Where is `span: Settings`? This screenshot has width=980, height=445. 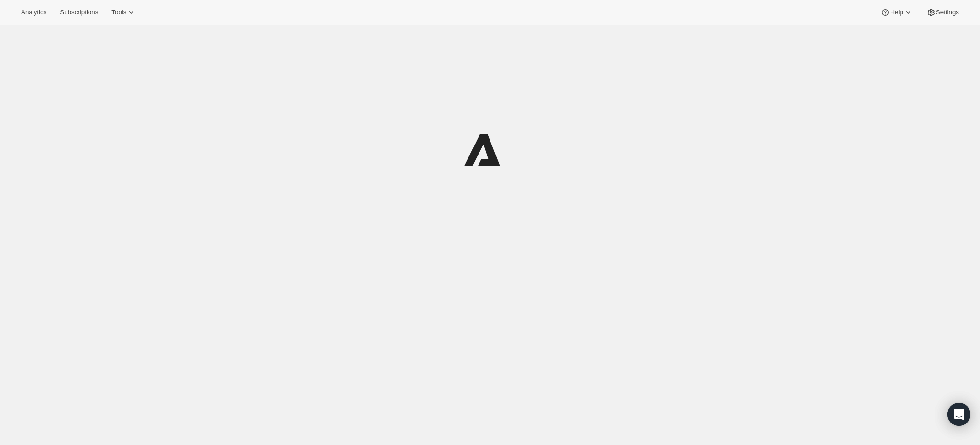 span: Settings is located at coordinates (947, 12).